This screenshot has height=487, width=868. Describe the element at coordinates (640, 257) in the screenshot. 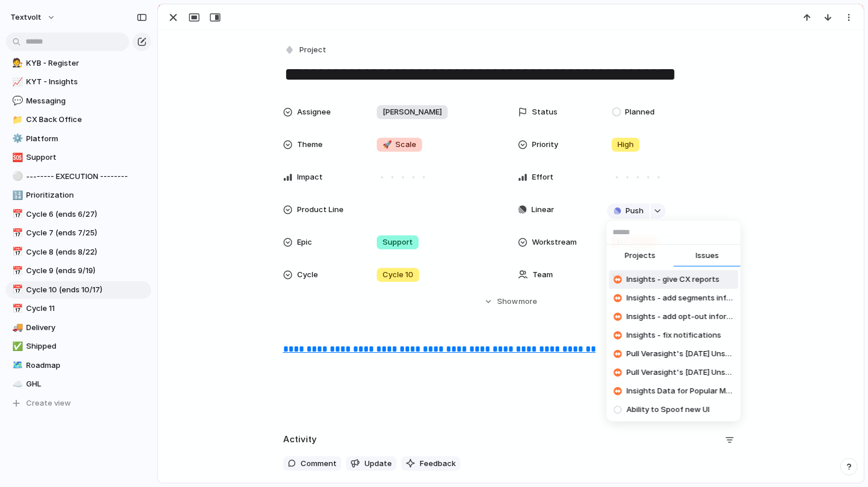

I see `button: Projects` at that location.